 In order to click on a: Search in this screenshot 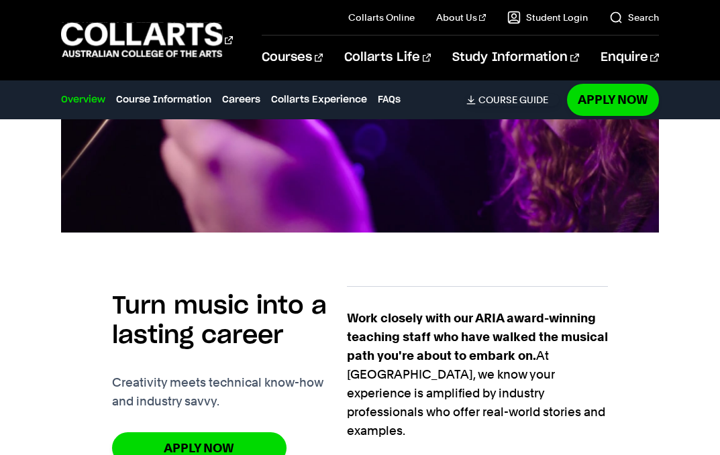, I will do `click(634, 17)`.